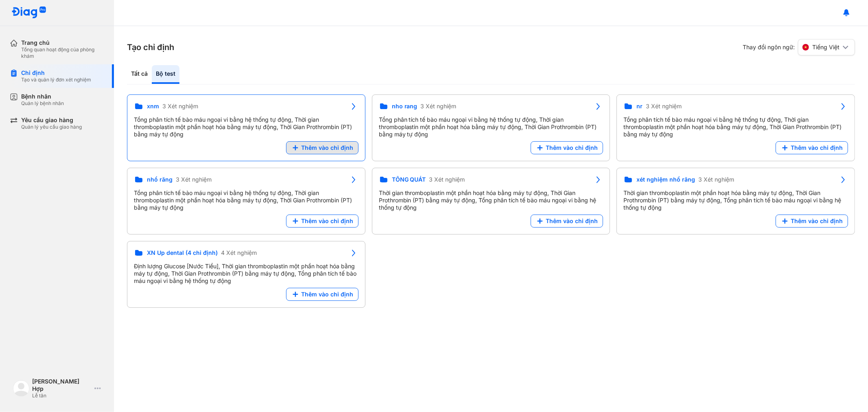 The width and height of the screenshot is (868, 412). Describe the element at coordinates (62, 396) in the screenshot. I see `div: Lễ tân` at that location.